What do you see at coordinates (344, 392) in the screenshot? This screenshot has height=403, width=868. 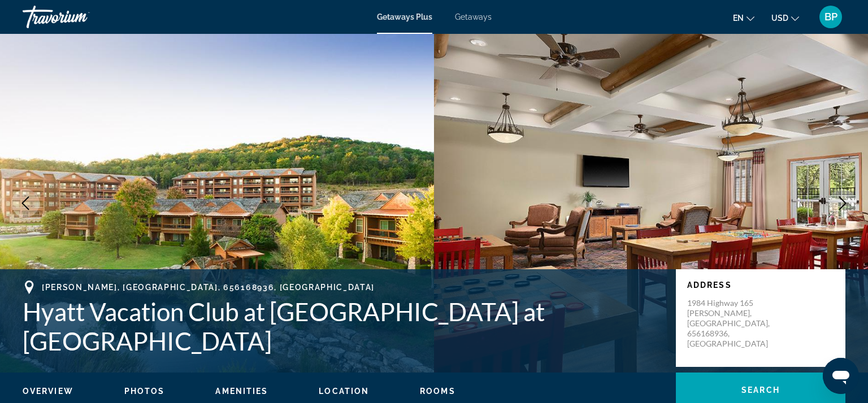 I see `span: Location` at bounding box center [344, 392].